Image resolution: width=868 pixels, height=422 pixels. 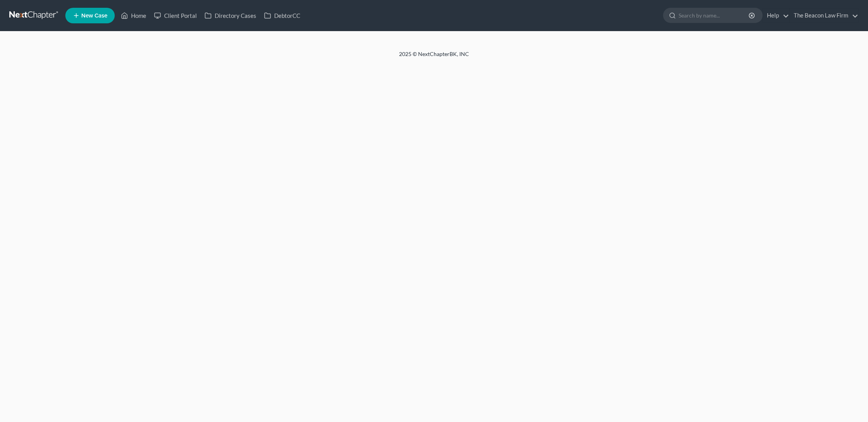 What do you see at coordinates (434, 57) in the screenshot?
I see `div: 2025 © NextChapterBK, INC` at bounding box center [434, 57].